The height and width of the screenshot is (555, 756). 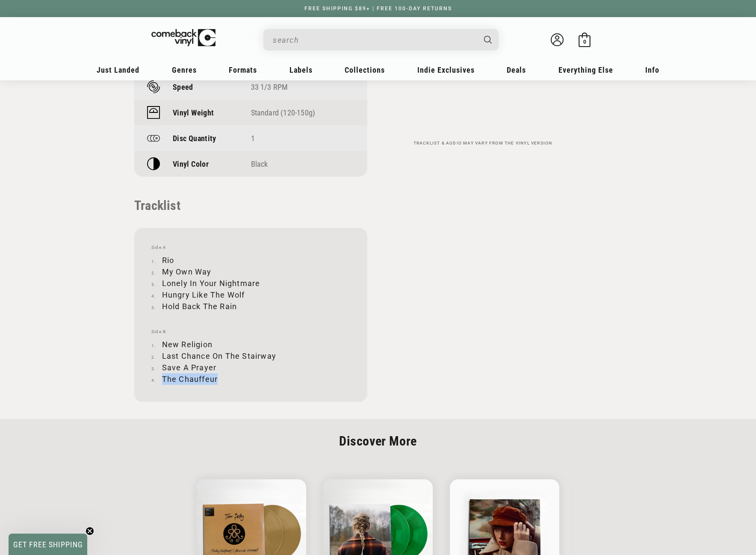 What do you see at coordinates (243, 70) in the screenshot?
I see `span: Formats` at bounding box center [243, 70].